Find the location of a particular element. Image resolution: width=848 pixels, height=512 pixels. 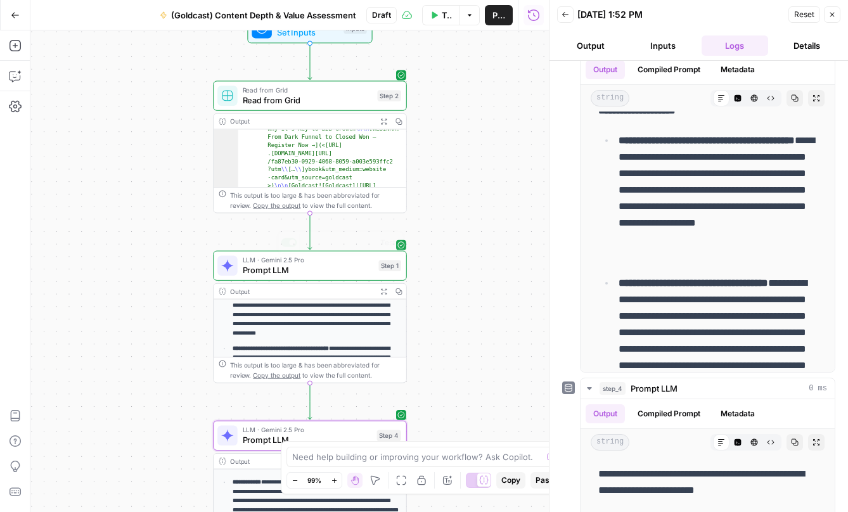

span: 99% is located at coordinates (314, 480).